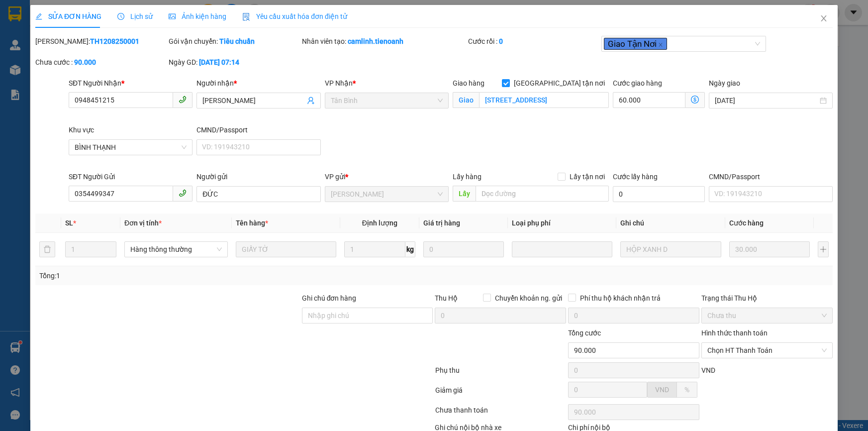 This screenshot has height=431, width=868. Describe the element at coordinates (542, 194) in the screenshot. I see `input: Dọc đường` at that location.